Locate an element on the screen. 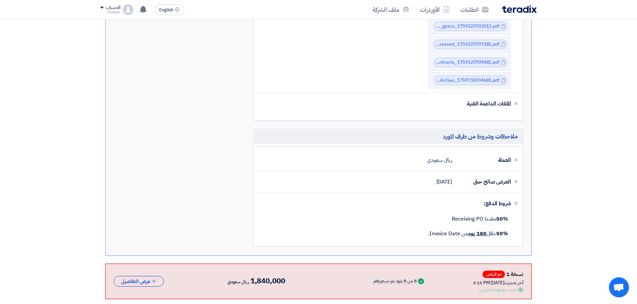 The width and height of the screenshot is (637, 304). a: some_of_recent_projects_contracts_1759320709481.pdf is located at coordinates (439, 62).